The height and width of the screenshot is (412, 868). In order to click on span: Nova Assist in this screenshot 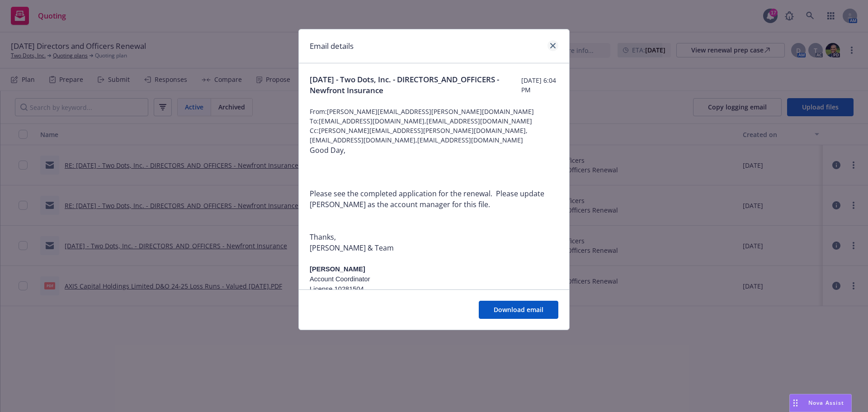, I will do `click(826, 402)`.